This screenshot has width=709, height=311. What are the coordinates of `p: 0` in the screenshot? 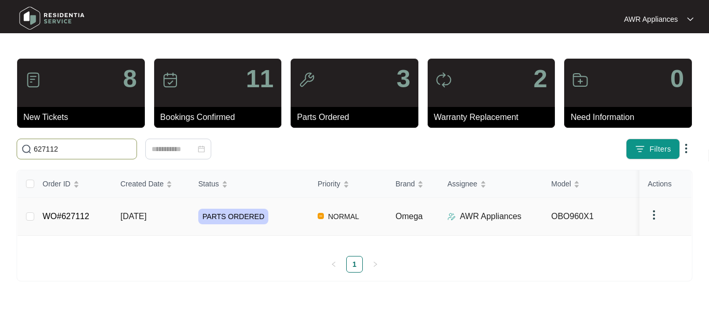 It's located at (677, 79).